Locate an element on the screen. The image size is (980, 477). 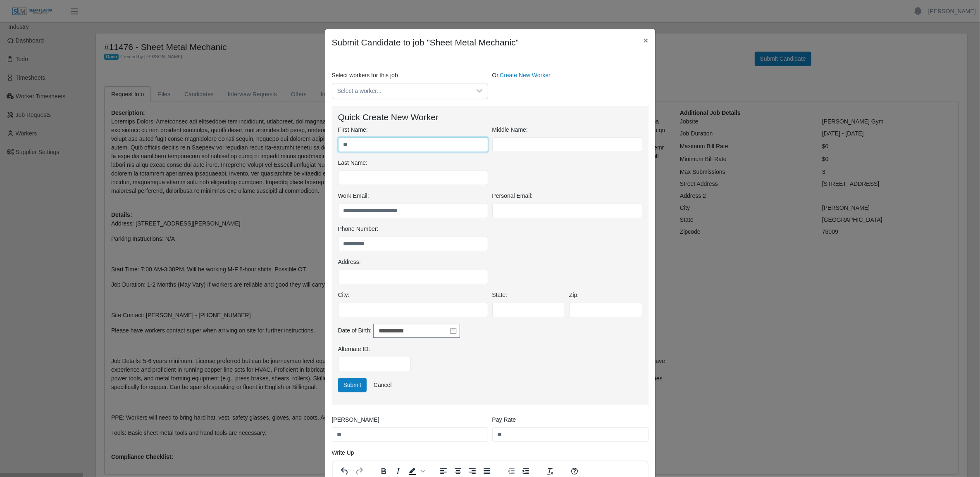
div: Or, is located at coordinates (570, 85).